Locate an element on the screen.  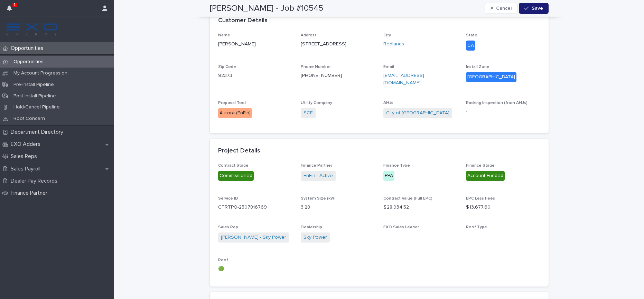
p: Sales Reps is located at coordinates (26, 156).